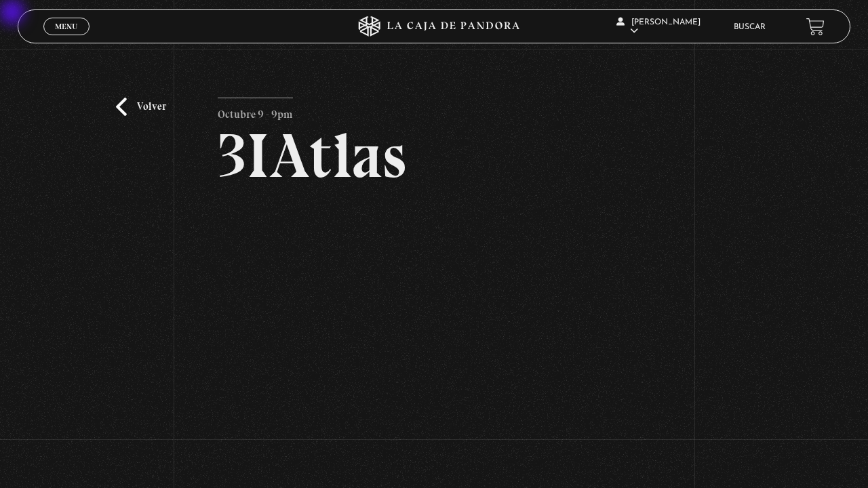  What do you see at coordinates (66, 38) in the screenshot?
I see `span: Cerrar` at bounding box center [66, 38].